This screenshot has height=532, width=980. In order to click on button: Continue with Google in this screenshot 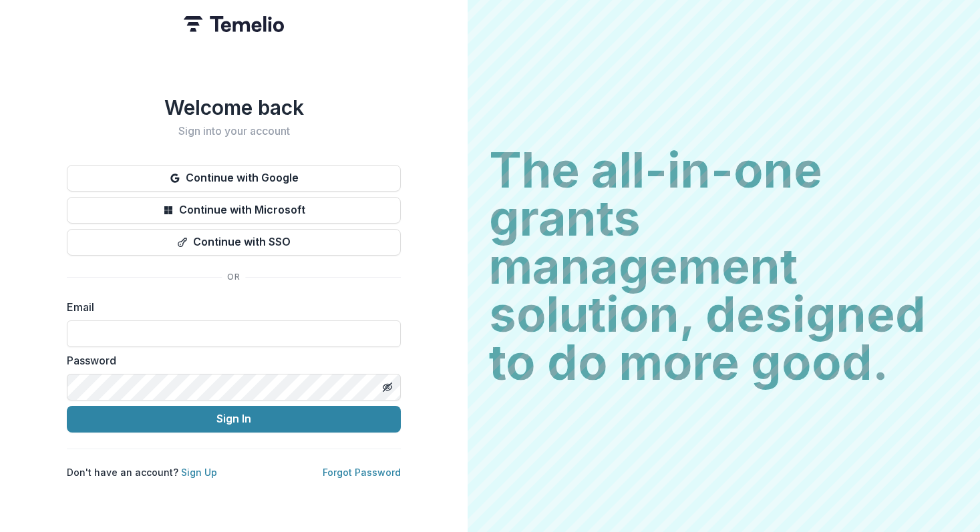, I will do `click(234, 178)`.